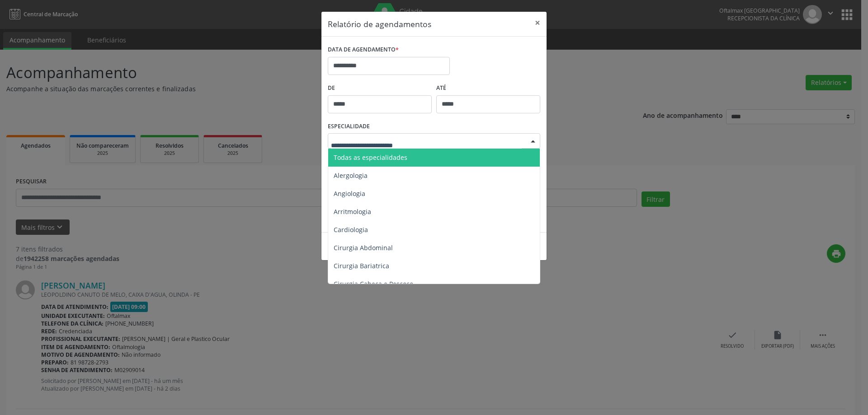 Image resolution: width=868 pixels, height=415 pixels. I want to click on h5: Relatório de agendamentos, so click(380, 24).